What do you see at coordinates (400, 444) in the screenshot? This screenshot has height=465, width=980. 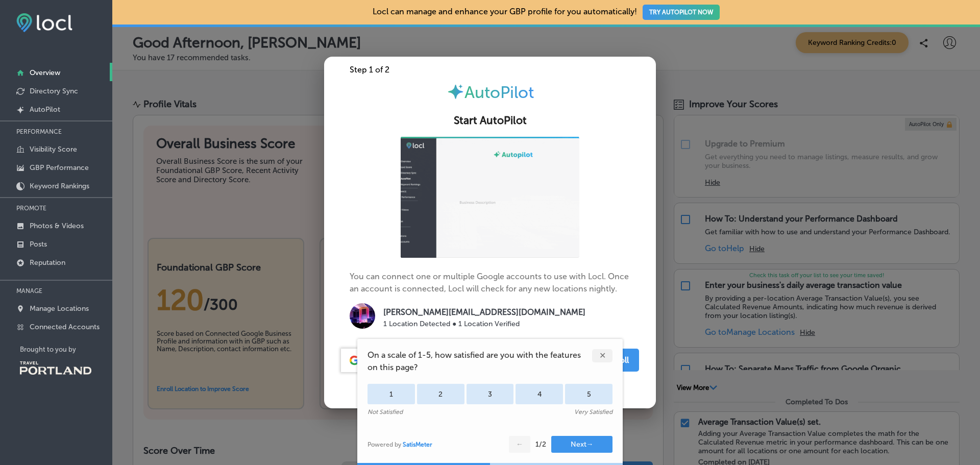 I see `div: Powered by` at bounding box center [400, 444].